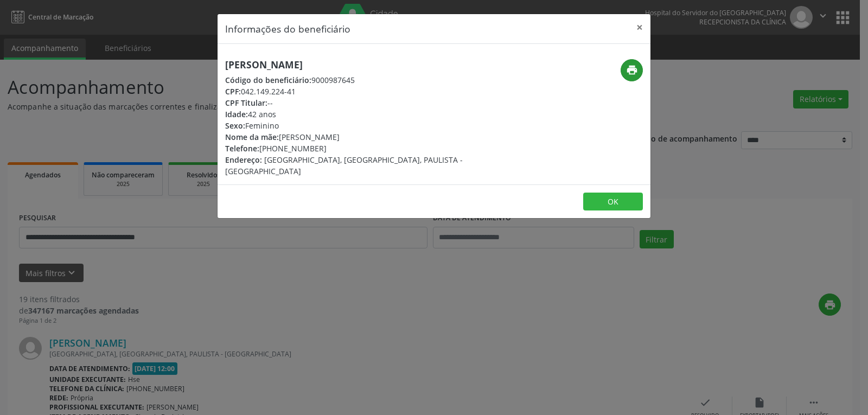 This screenshot has height=415, width=868. Describe the element at coordinates (361, 91) in the screenshot. I see `div: 042.149.224-41` at that location.